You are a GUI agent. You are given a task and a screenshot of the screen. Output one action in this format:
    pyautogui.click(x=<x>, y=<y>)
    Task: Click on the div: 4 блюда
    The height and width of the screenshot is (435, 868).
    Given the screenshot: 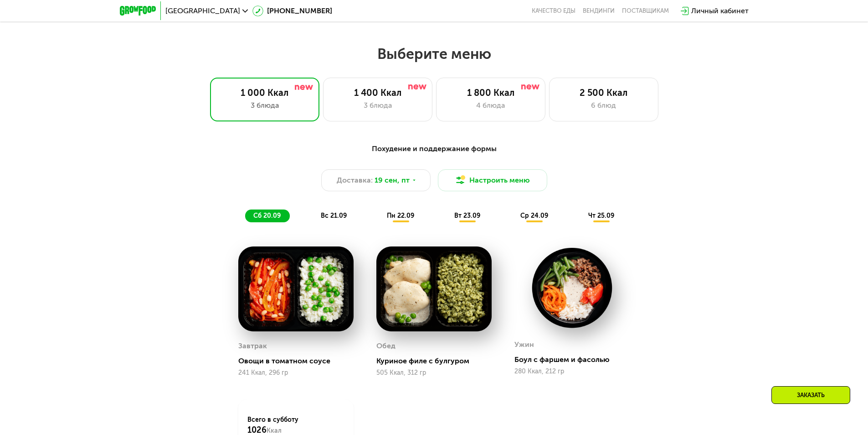 What is the action you would take?
    pyautogui.click(x=491, y=105)
    